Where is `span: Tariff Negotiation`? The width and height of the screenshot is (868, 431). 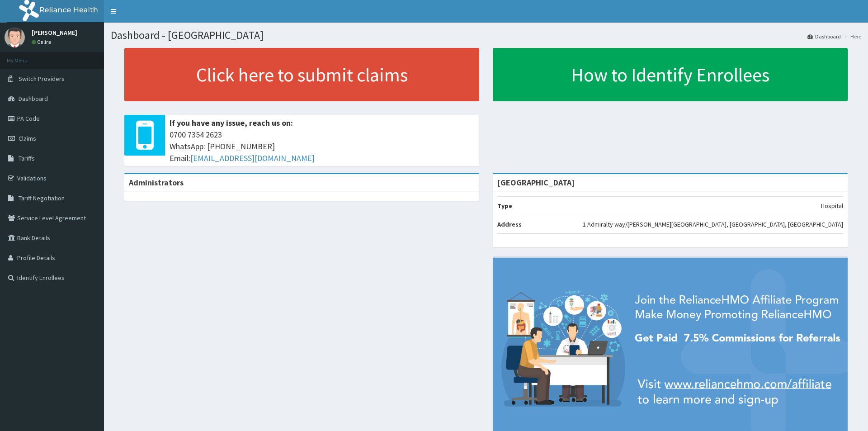
span: Tariff Negotiation is located at coordinates (42, 198).